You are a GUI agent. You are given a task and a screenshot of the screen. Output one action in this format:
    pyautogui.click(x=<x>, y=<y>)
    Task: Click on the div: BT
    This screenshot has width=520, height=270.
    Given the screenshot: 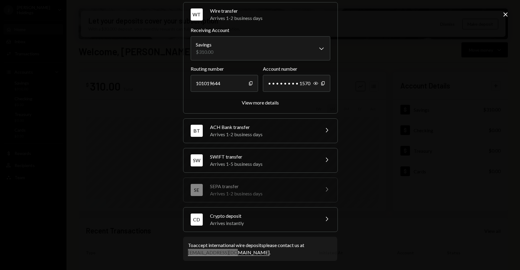 What is the action you would take?
    pyautogui.click(x=197, y=131)
    